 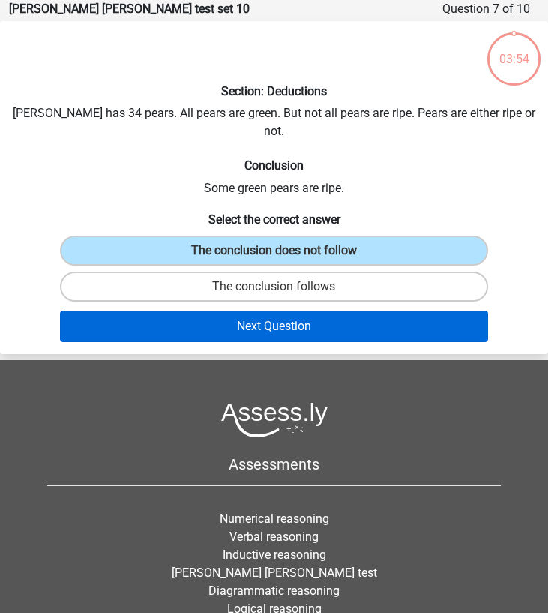 I want to click on label: The conclusion follows, so click(x=274, y=287).